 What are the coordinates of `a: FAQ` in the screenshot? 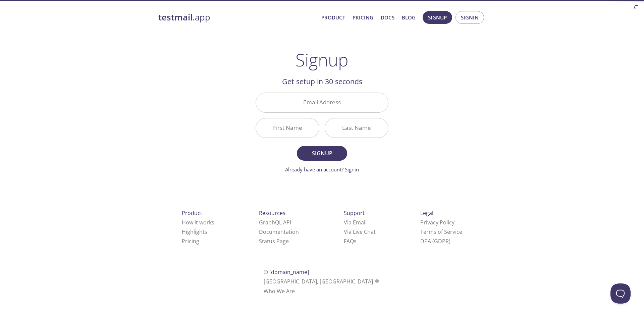 It's located at (350, 241).